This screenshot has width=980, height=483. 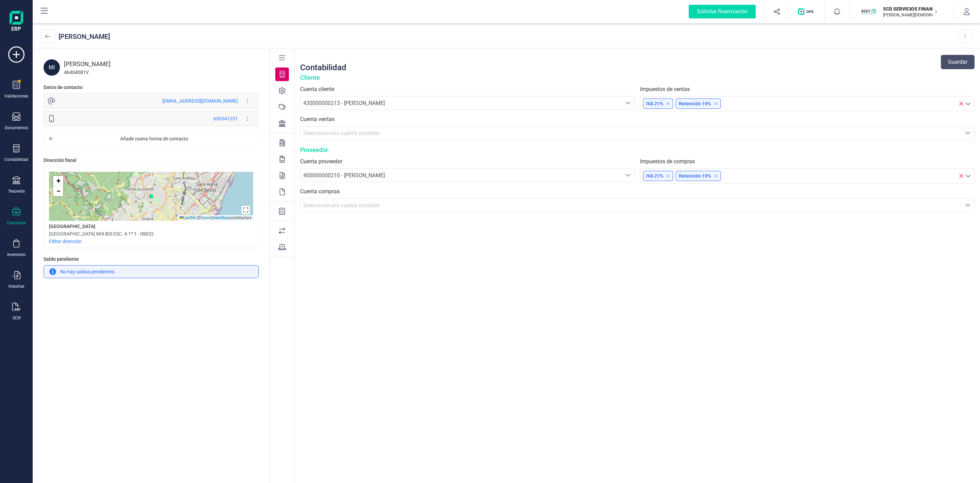 I want to click on div: Solicitar financiación, so click(x=722, y=12).